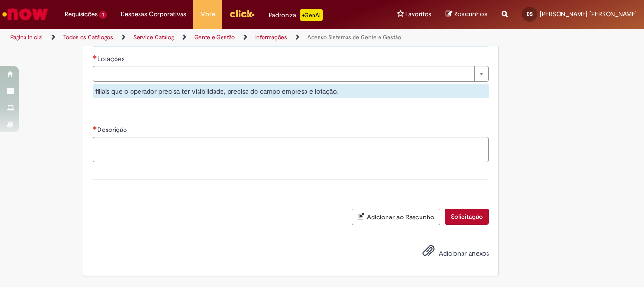 Image resolution: width=644 pixels, height=287 pixels. What do you see at coordinates (103, 15) in the screenshot?
I see `span: 1` at bounding box center [103, 15].